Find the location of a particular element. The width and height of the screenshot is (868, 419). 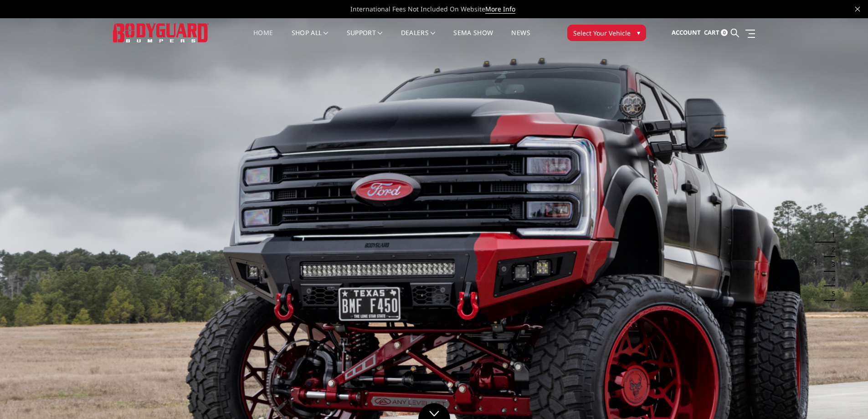

span: Account is located at coordinates (686, 33).